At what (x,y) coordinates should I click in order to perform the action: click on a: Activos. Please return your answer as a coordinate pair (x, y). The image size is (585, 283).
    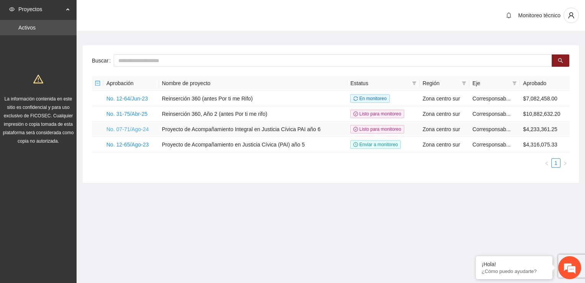
    Looking at the image, I should click on (27, 28).